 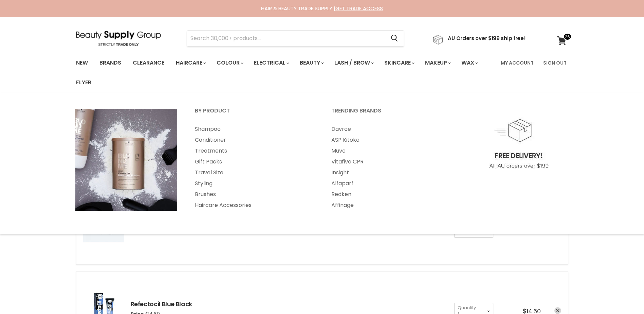 What do you see at coordinates (399, 63) in the screenshot?
I see `a: Skincare` at bounding box center [399, 63].